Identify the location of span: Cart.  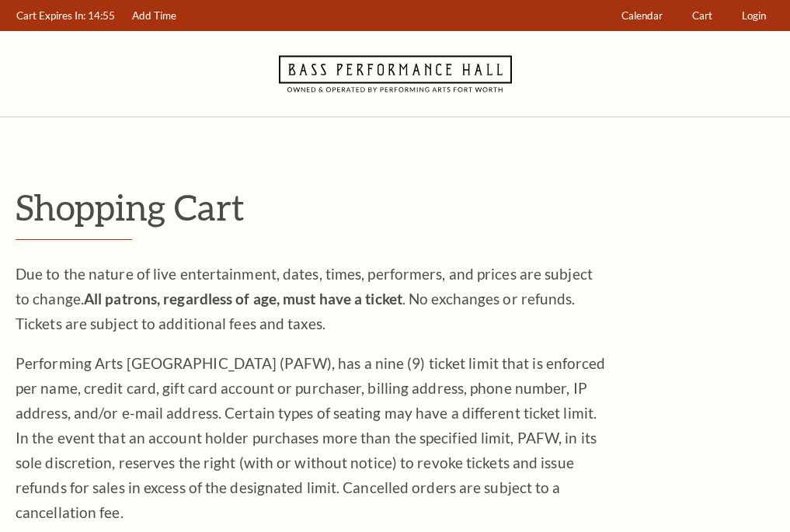
(702, 15).